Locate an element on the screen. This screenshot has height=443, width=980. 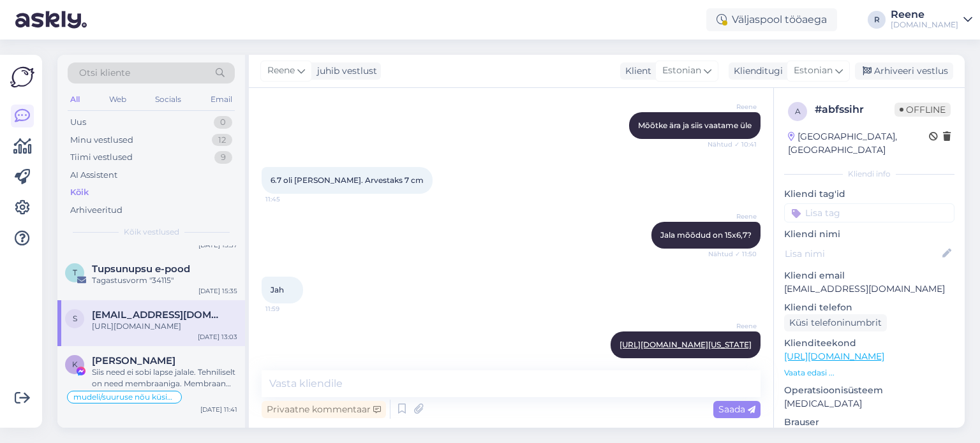
div: Uus is located at coordinates (78, 122).